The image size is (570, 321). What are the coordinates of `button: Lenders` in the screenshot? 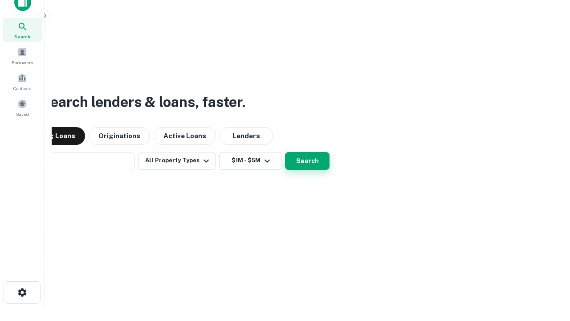 It's located at (246, 136).